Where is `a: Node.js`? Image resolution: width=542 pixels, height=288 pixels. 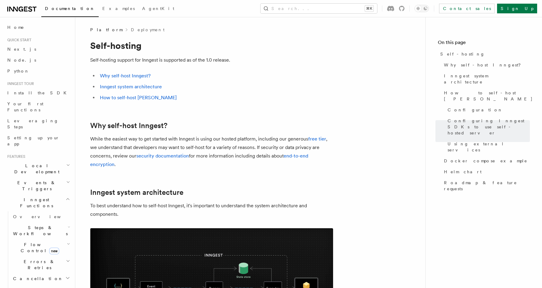
a: Node.js is located at coordinates (38, 60).